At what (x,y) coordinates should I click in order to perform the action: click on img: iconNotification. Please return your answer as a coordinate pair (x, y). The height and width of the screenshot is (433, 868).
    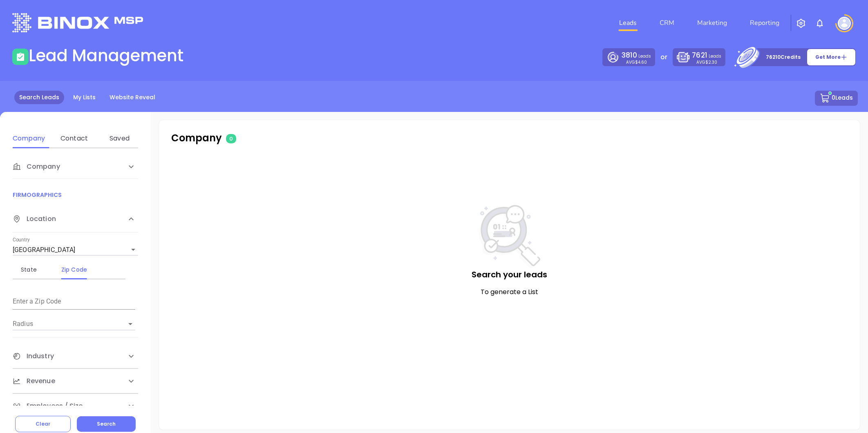
    Looking at the image, I should click on (820, 23).